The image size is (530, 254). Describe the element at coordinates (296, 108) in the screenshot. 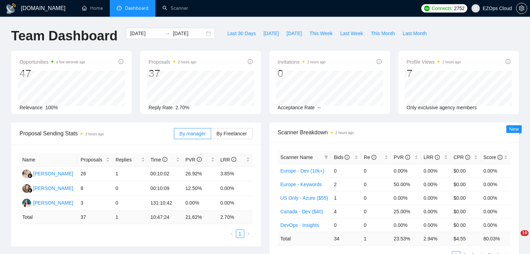

I see `span: Acceptance Rate` at that location.